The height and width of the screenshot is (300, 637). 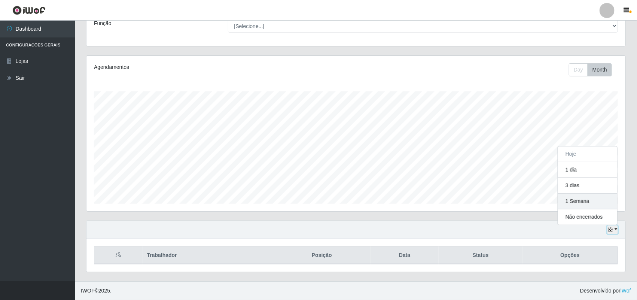 What do you see at coordinates (405, 255) in the screenshot?
I see `th: Data` at bounding box center [405, 255].